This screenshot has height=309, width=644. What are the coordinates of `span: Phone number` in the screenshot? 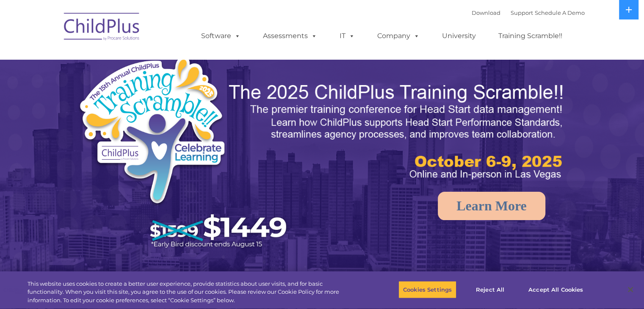 It's located at (136, 94).